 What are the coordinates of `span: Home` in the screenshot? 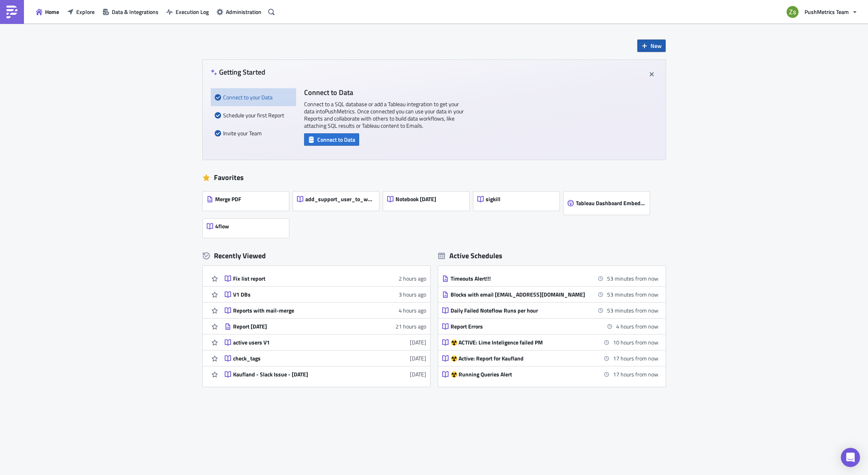 It's located at (51, 12).